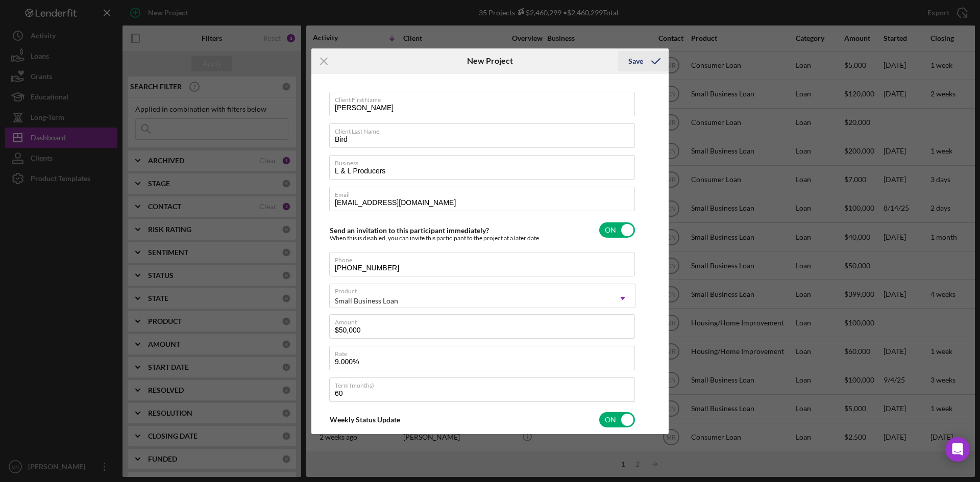 The image size is (980, 482). Describe the element at coordinates (409, 230) in the screenshot. I see `label: Send an invitation to this participant immediately?` at that location.